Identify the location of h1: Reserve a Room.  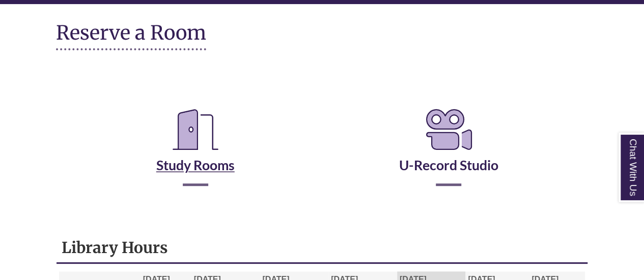
(131, 36).